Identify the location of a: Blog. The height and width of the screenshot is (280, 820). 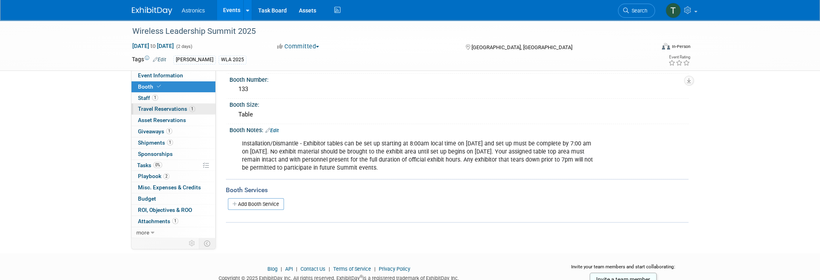
(272, 269).